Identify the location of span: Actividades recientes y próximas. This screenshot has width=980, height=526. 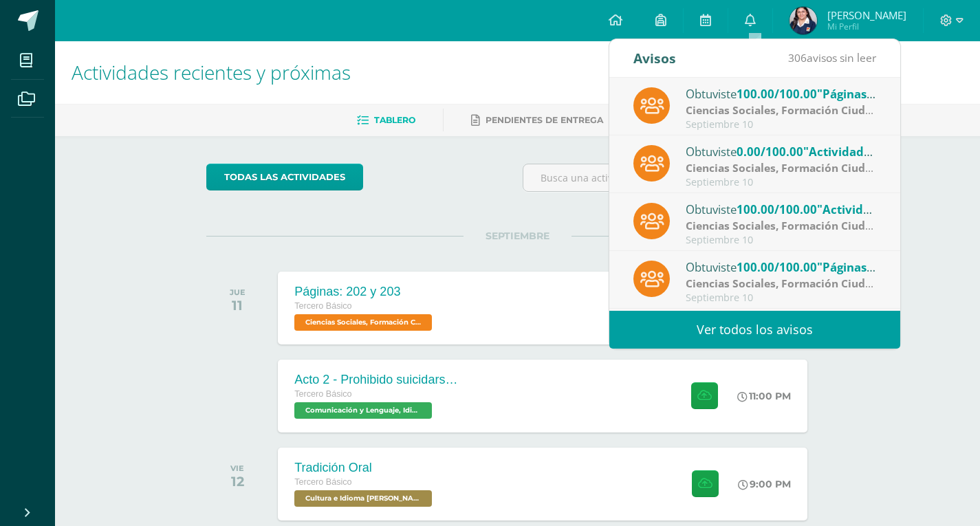
(211, 72).